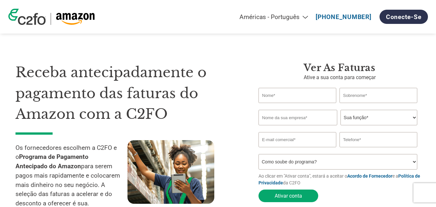 This screenshot has width=436, height=207. Describe the element at coordinates (339, 77) in the screenshot. I see `p: Ative a sua conta para começar` at that location.